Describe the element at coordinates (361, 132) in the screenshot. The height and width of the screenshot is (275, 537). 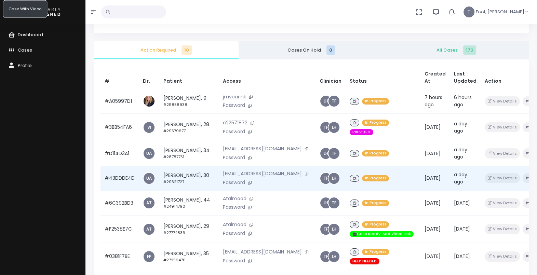
I see `span: PREVIDEO` at that location.